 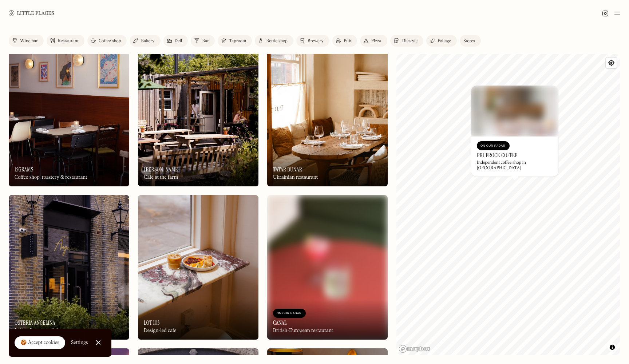 I want to click on div: Stores, so click(x=469, y=41).